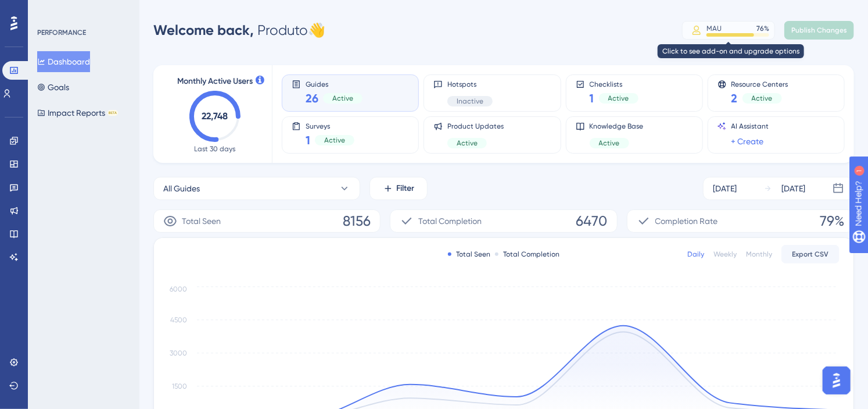  I want to click on div: MAU, so click(714, 28).